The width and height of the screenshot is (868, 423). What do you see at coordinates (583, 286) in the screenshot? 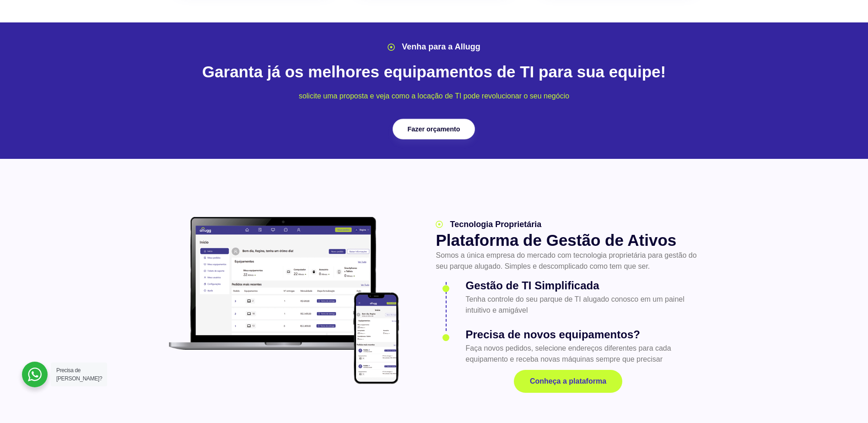
I see `h3: Gestão de TI Simplificada` at bounding box center [583, 286].